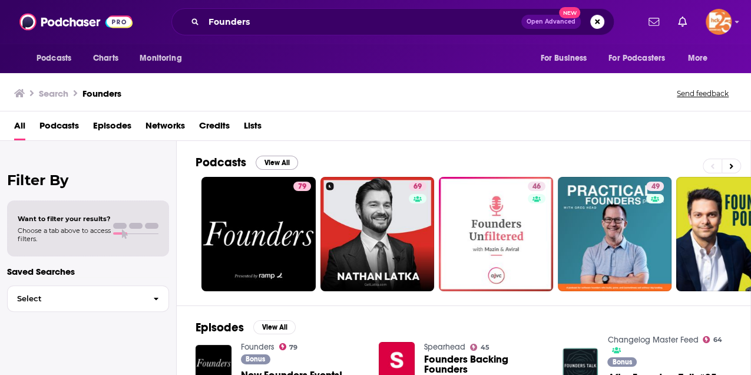 The image size is (751, 375). What do you see at coordinates (563, 58) in the screenshot?
I see `span: For Business` at bounding box center [563, 58].